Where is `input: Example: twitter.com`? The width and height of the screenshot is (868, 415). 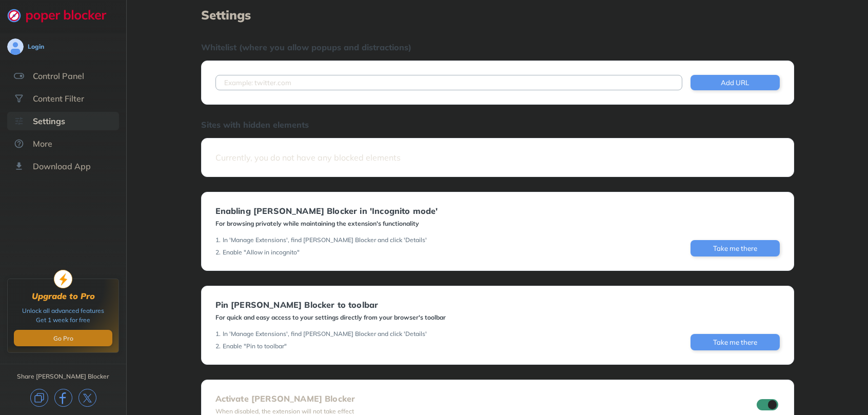
input: Example: twitter.com is located at coordinates (449, 83).